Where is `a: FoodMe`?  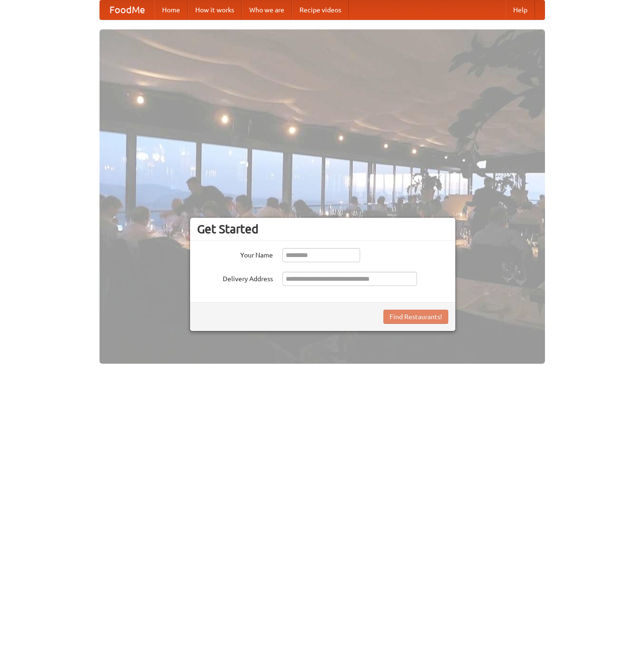
a: FoodMe is located at coordinates (127, 10).